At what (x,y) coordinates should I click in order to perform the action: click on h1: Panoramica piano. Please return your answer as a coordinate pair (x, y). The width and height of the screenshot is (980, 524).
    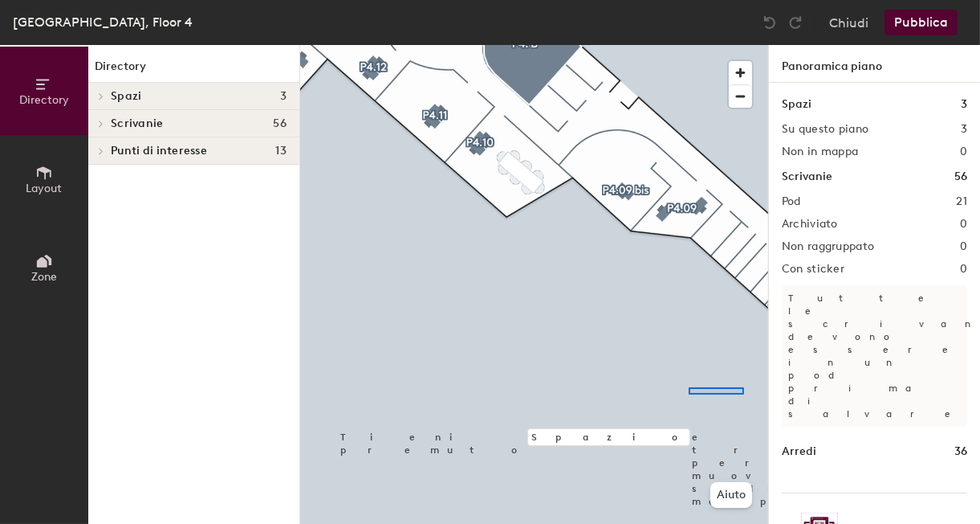
    Looking at the image, I should click on (874, 64).